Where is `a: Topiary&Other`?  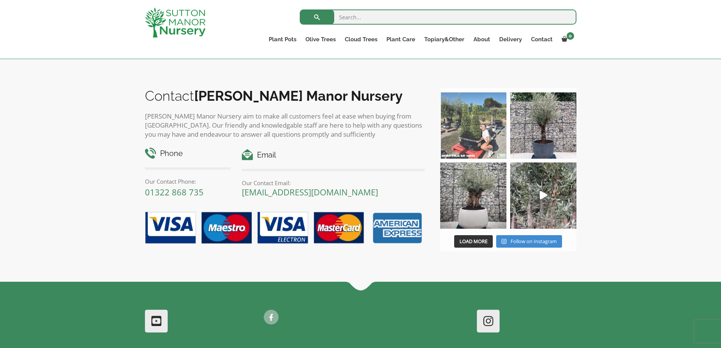 a: Topiary&Other is located at coordinates (445, 39).